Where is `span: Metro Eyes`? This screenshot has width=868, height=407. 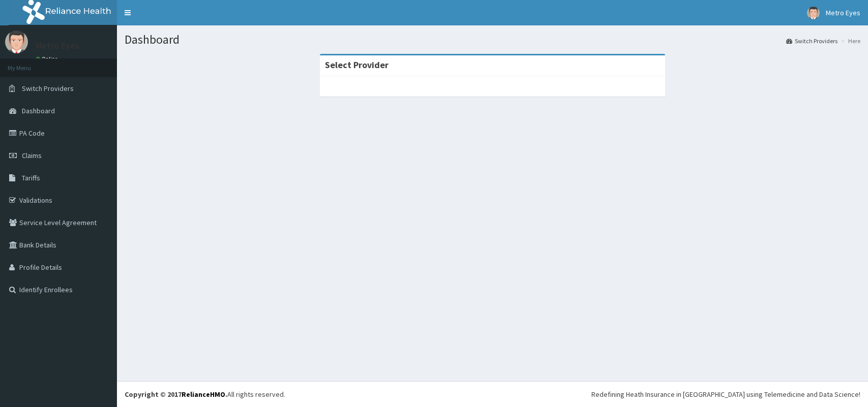
span: Metro Eyes is located at coordinates (843, 13).